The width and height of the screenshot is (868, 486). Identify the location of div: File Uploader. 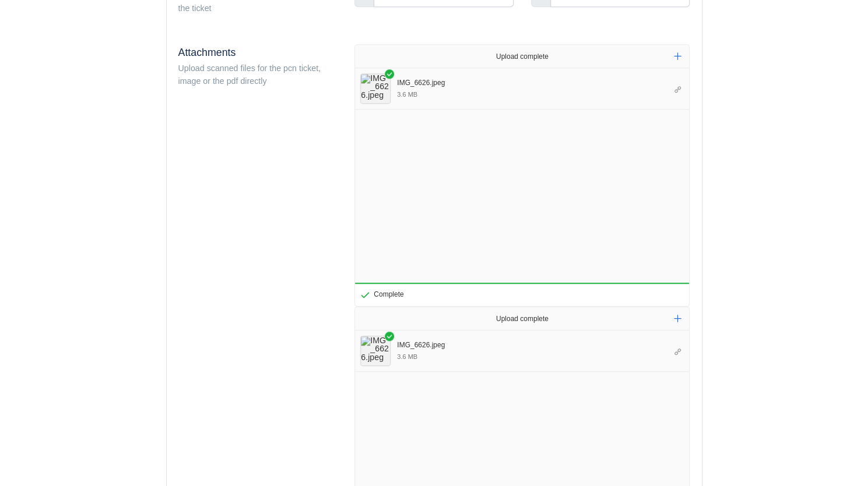
(522, 176).